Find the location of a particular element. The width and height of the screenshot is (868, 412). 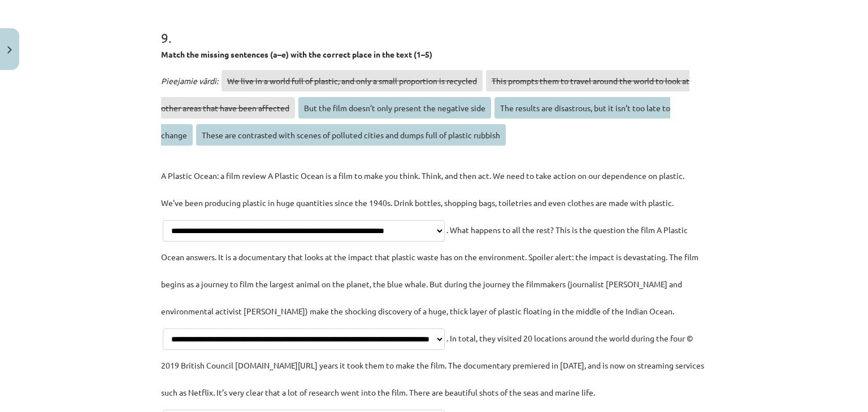

h1: 9 . is located at coordinates (434, 28).